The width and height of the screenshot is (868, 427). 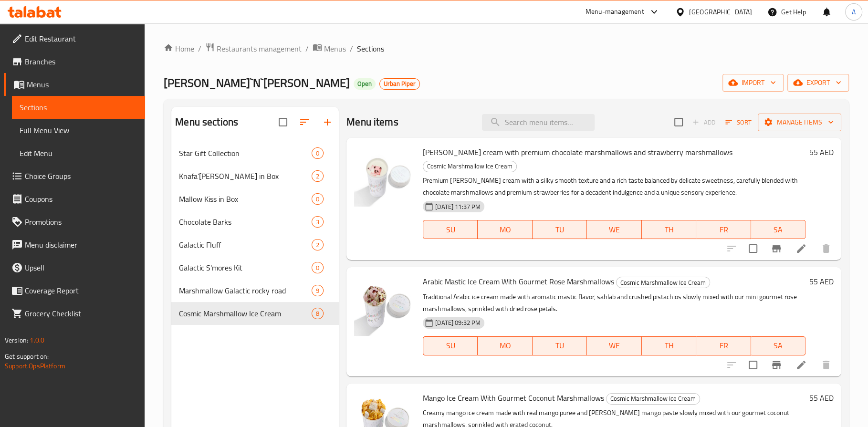 I want to click on div: Cosmic Marshmallow Ice Cream, so click(x=245, y=314).